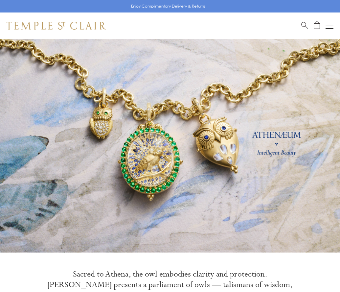 The width and height of the screenshot is (340, 292). I want to click on img: Temple St. Clair, so click(56, 26).